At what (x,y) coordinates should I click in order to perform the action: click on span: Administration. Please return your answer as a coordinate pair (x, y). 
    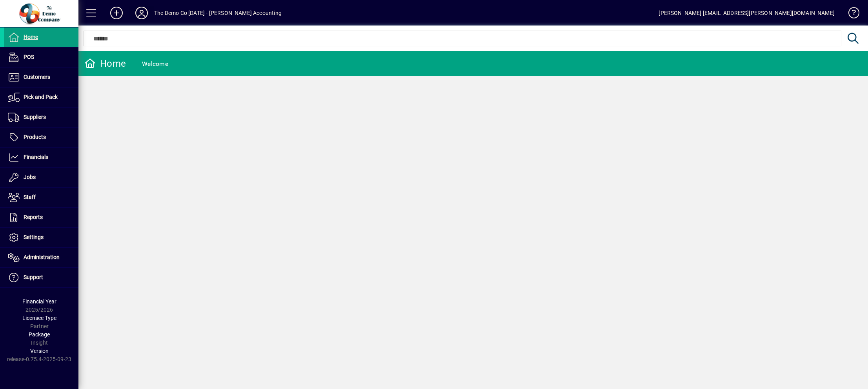
    Looking at the image, I should click on (41, 257).